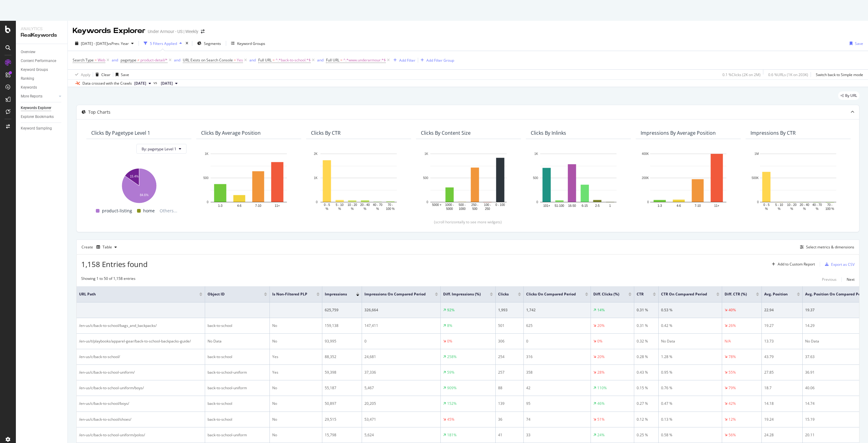 The height and width of the screenshot is (443, 868). Describe the element at coordinates (39, 96) in the screenshot. I see `a: More Reports` at that location.